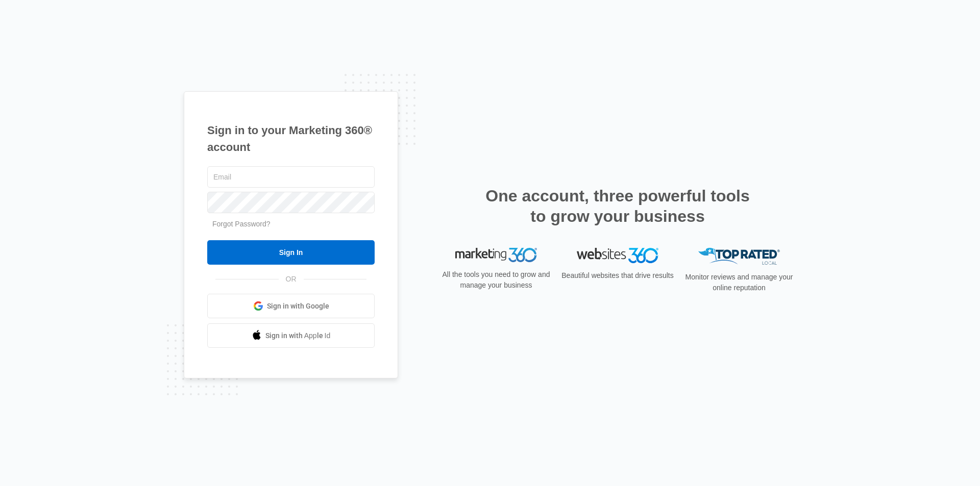 The width and height of the screenshot is (980, 486). Describe the element at coordinates (291, 335) in the screenshot. I see `a: Sign in with Apple Id` at that location.